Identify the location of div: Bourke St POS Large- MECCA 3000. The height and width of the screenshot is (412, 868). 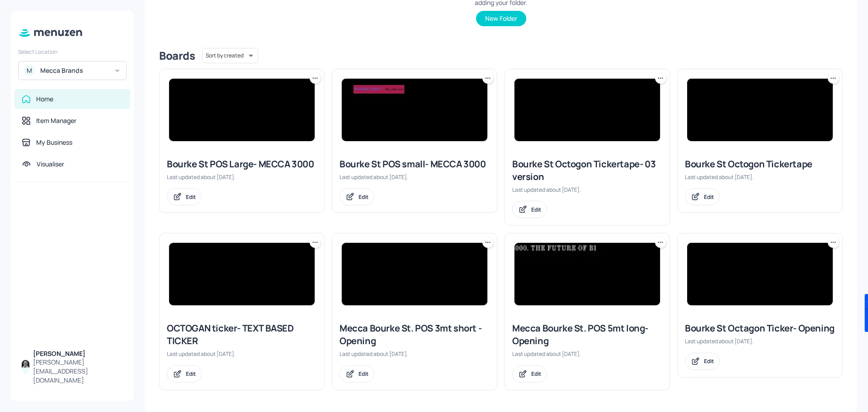
(242, 164).